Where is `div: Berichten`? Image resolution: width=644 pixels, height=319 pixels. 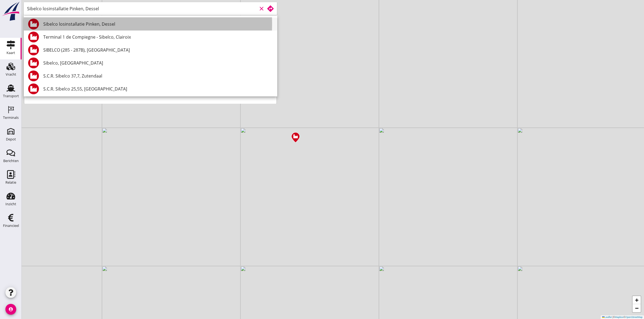 div: Berichten is located at coordinates (11, 161).